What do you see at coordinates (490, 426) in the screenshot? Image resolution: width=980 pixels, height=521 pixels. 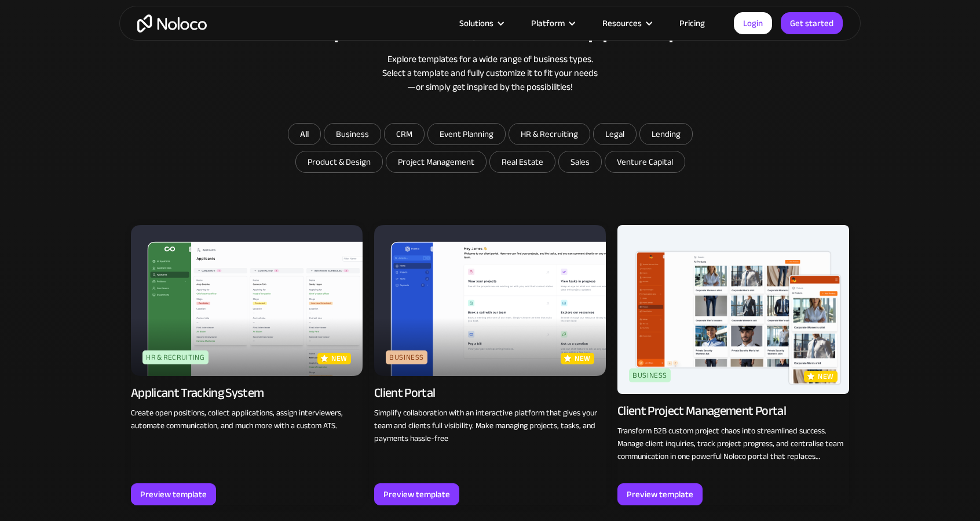 I see `p: Simplify collaboration with an interactive platform that gives your team and clients full visibil...` at bounding box center [490, 426].